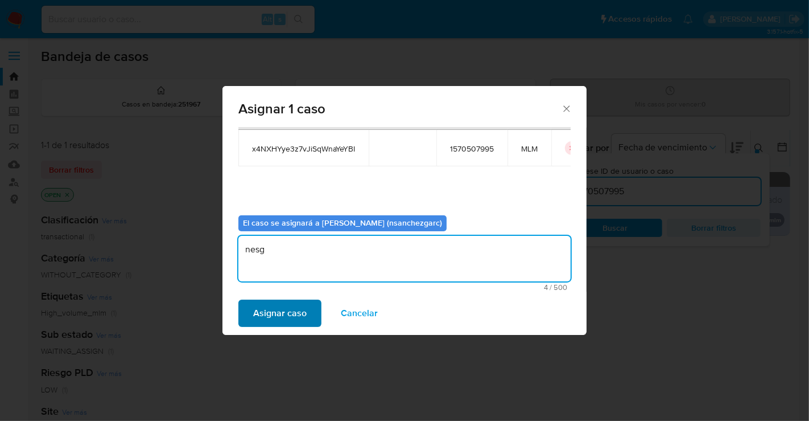 The width and height of the screenshot is (809, 421). Describe the element at coordinates (280, 313) in the screenshot. I see `button: Asignar caso` at that location.